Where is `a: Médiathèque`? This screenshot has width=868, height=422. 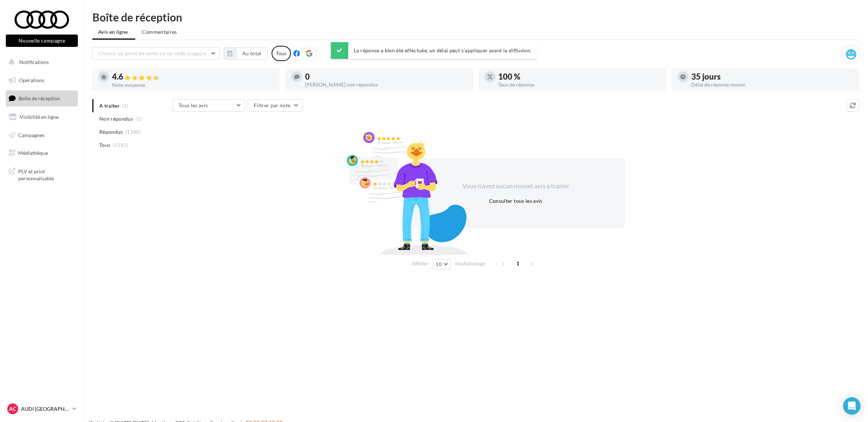
a: Médiathèque is located at coordinates (42, 153).